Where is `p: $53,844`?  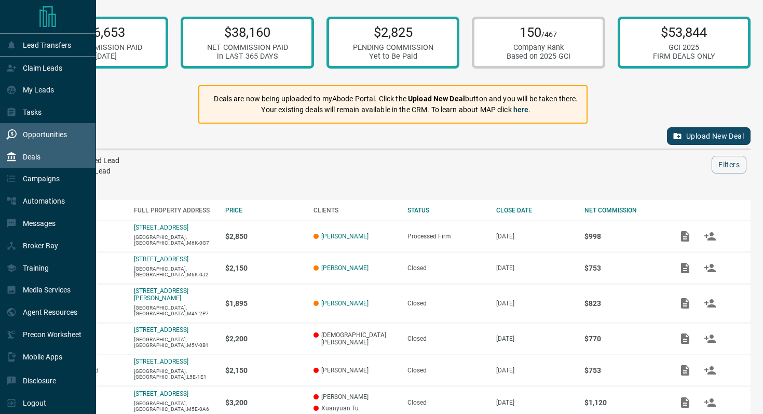
p: $53,844 is located at coordinates (684, 32).